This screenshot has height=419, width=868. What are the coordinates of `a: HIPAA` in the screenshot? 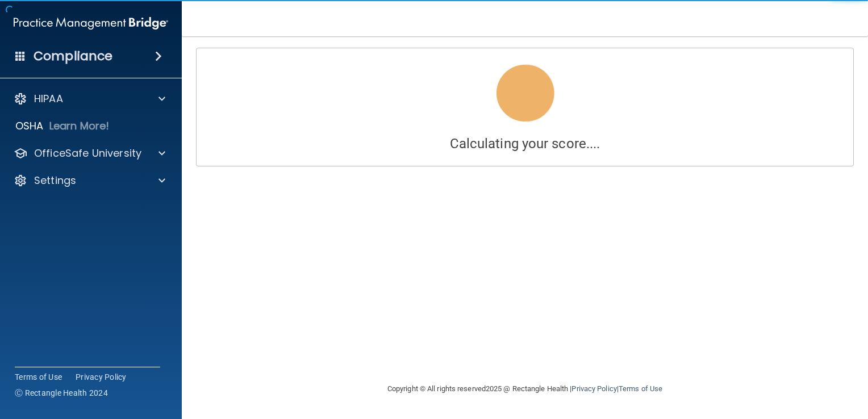 It's located at (89, 99).